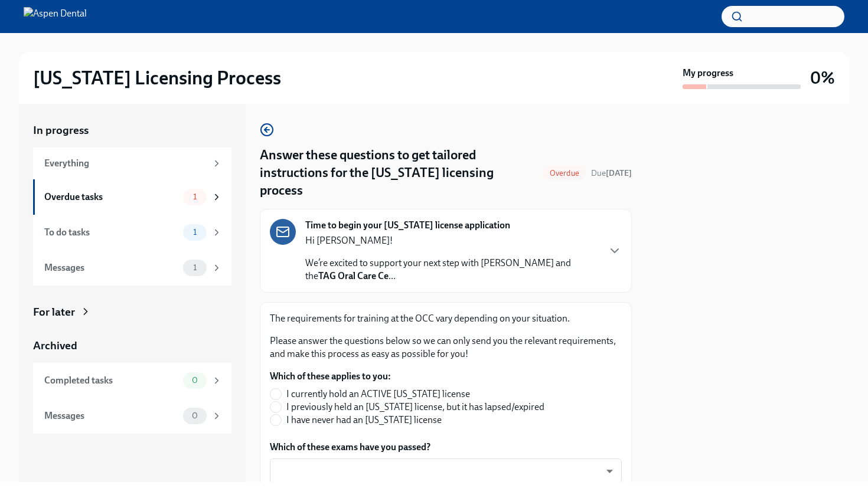 The width and height of the screenshot is (868, 495). Describe the element at coordinates (708, 74) in the screenshot. I see `strong: My progress` at that location.